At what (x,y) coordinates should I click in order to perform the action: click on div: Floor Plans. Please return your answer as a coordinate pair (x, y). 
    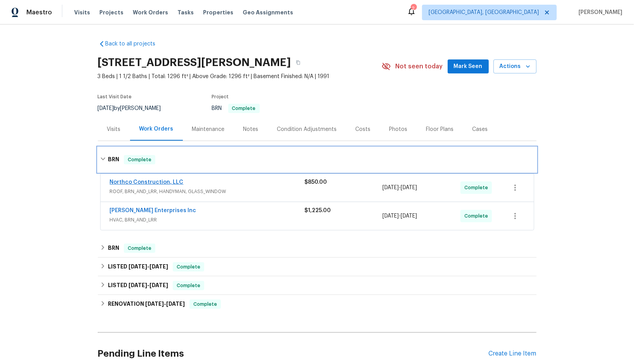
    Looking at the image, I should click on (440, 129).